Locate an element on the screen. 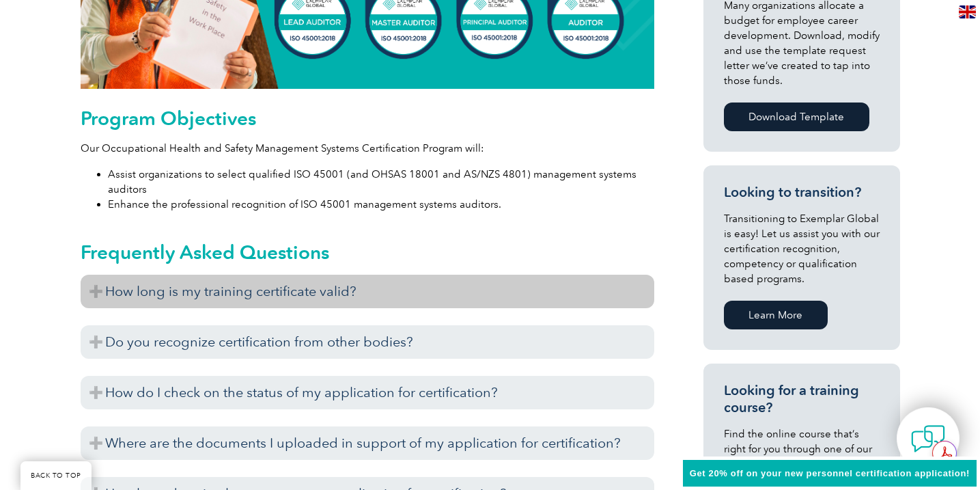 The image size is (980, 490). span: Get 20% off on your new personnel certification application! is located at coordinates (830, 473).